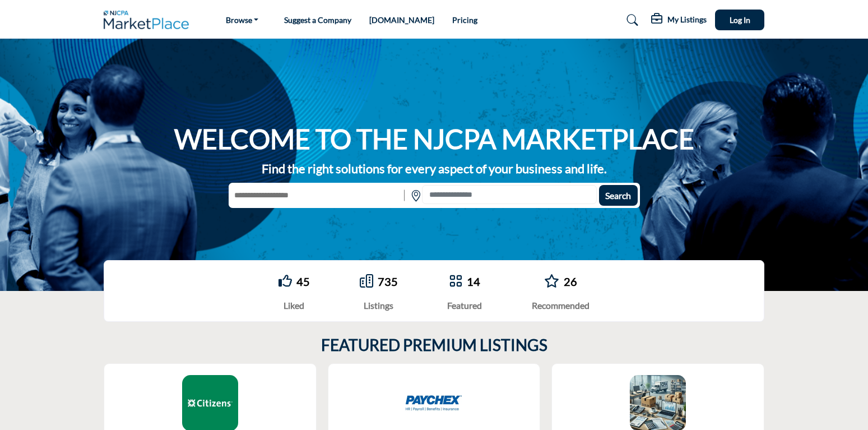  Describe the element at coordinates (456, 281) in the screenshot. I see `a: Go to Featured` at that location.